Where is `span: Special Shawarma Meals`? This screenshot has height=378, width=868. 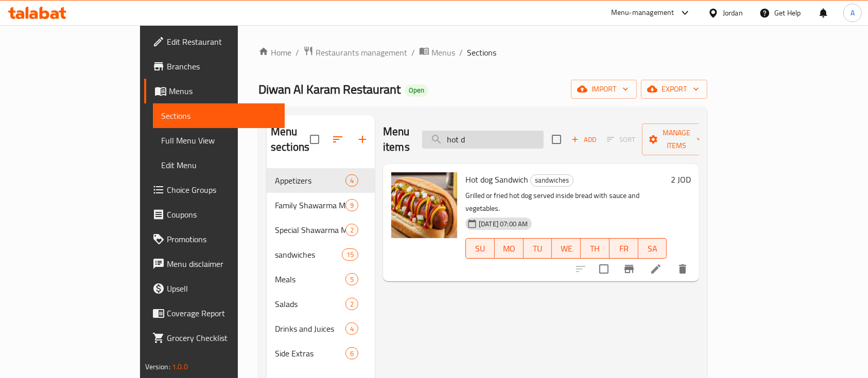 span: Special Shawarma Meals is located at coordinates (310, 230).